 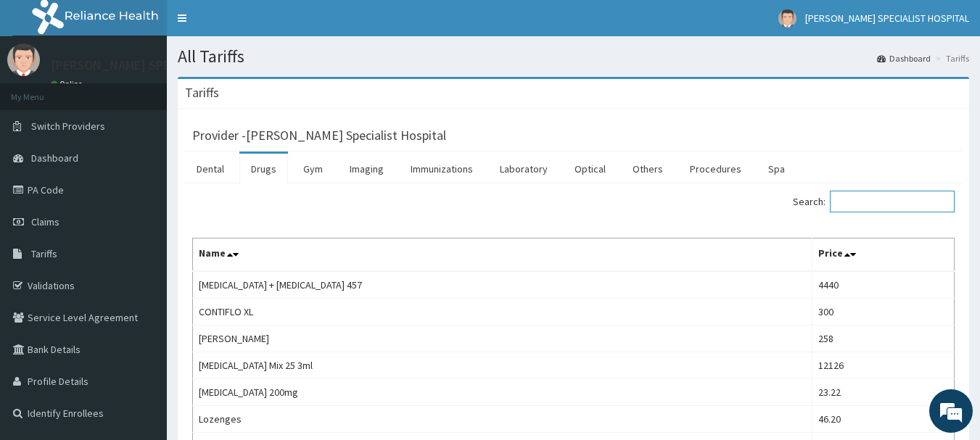 I want to click on img: d_794563401_company_1708531726252_794563401, so click(x=42, y=91).